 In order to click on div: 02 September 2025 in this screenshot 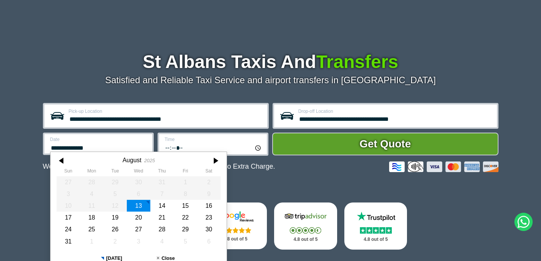, I will do `click(115, 241)`.